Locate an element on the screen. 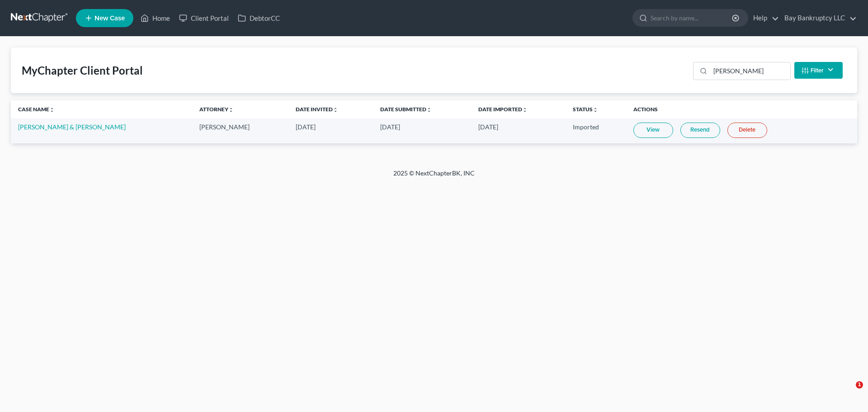  a: Date Invitedunfold_more is located at coordinates (317, 109).